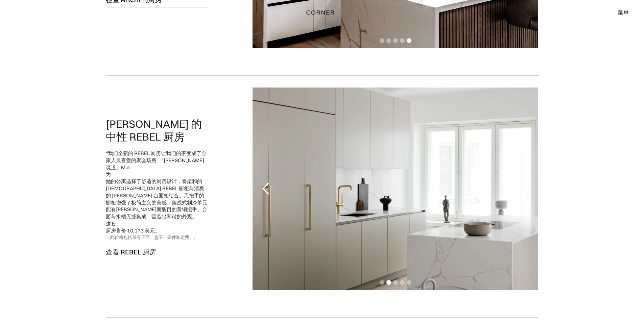 This screenshot has height=322, width=644. What do you see at coordinates (111, 223) in the screenshot?
I see `font: 这套` at bounding box center [111, 223].